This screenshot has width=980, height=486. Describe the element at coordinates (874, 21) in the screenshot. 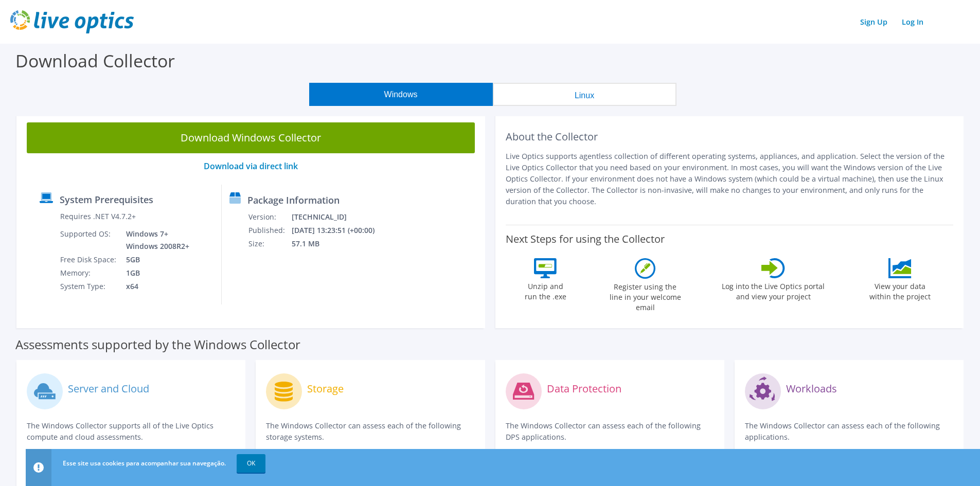

I see `a: Sign Up` at that location.